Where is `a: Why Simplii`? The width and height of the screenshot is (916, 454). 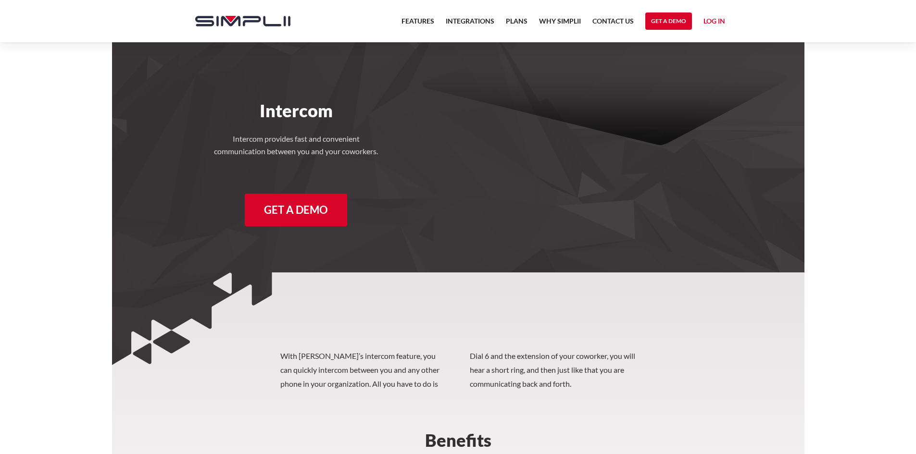 a: Why Simplii is located at coordinates (559, 24).